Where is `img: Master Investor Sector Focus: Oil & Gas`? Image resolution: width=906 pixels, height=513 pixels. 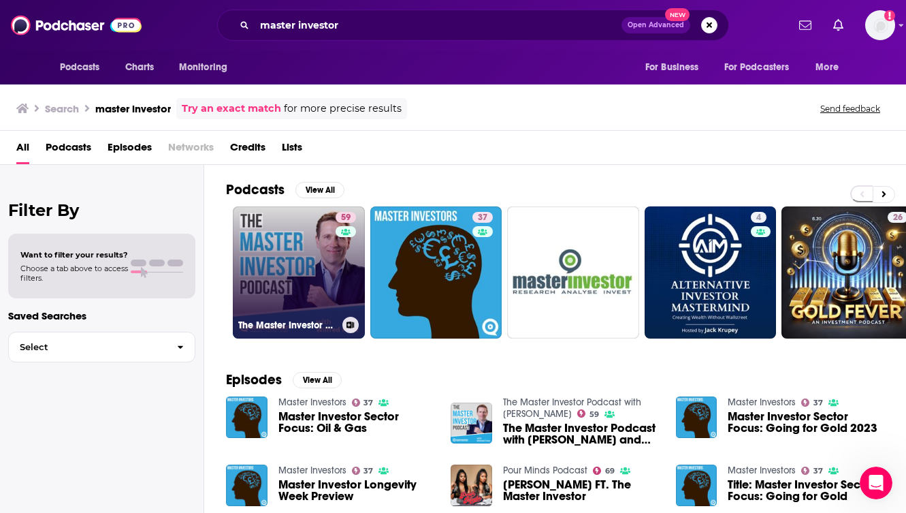
img: Master Investor Sector Focus: Oil & Gas is located at coordinates (246, 417).